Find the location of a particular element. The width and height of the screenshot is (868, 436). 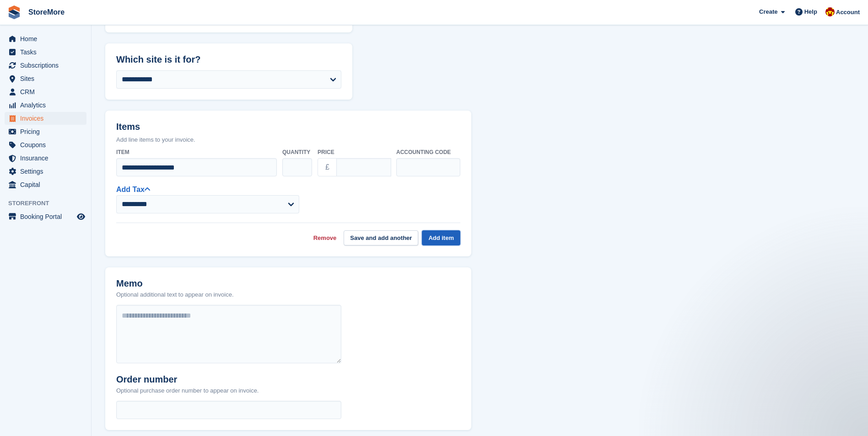

span: Help is located at coordinates (811, 12).